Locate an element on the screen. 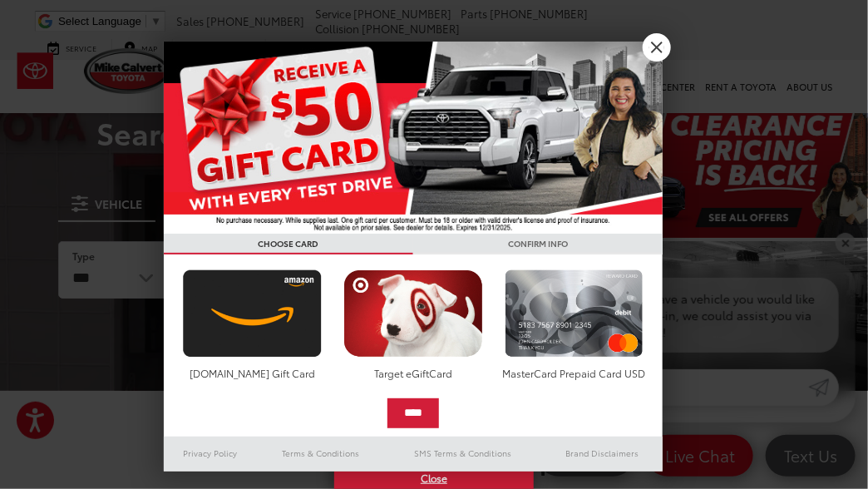 This screenshot has width=868, height=489. img: amazoncard.png is located at coordinates (252, 314).